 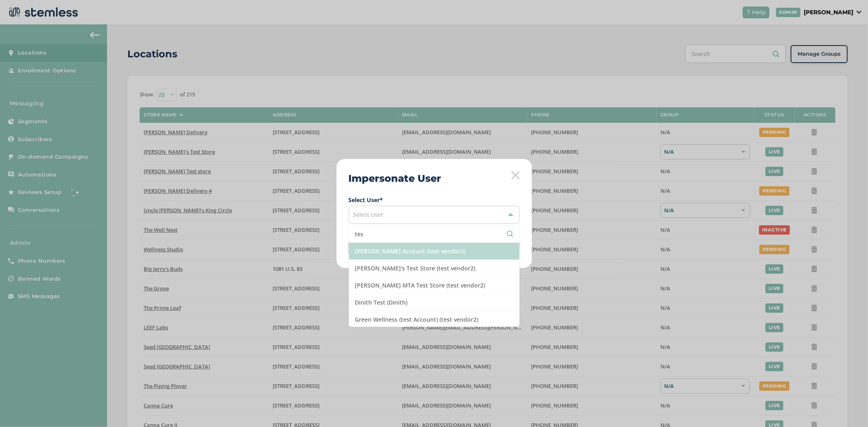 I want to click on span: Select User, so click(x=368, y=214).